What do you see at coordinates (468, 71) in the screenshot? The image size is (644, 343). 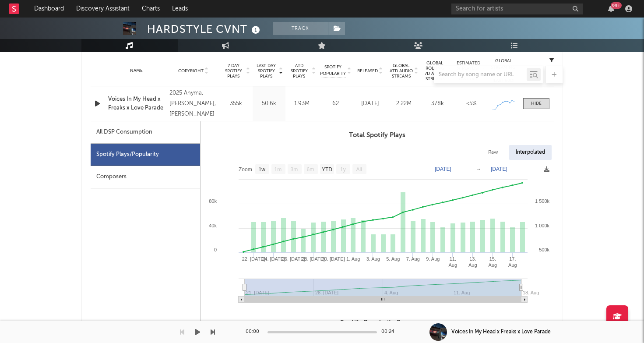 I see `span: Estimated % Playlist Streams Last Day` at bounding box center [468, 71].